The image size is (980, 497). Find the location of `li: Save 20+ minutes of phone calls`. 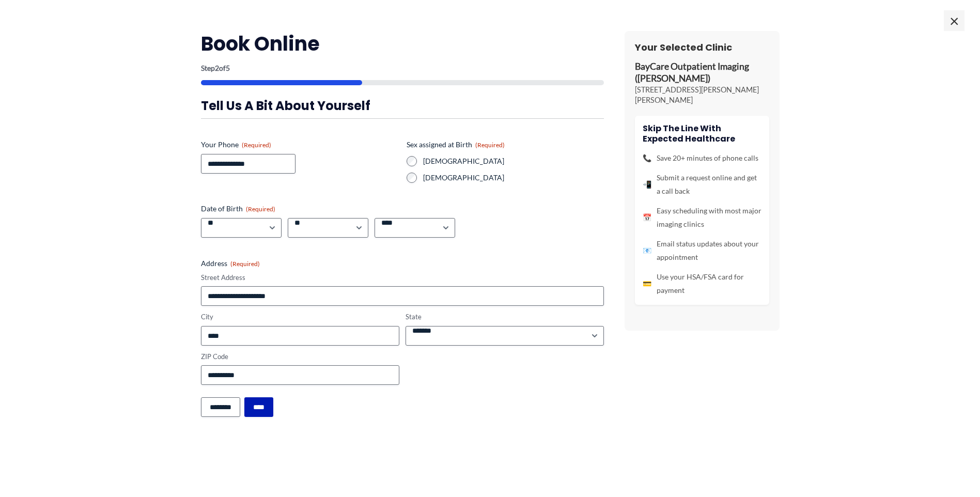

li: Save 20+ minutes of phone calls is located at coordinates (702, 158).